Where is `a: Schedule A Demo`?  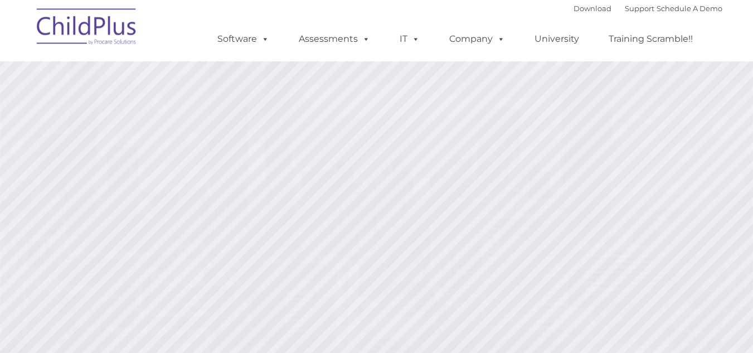 a: Schedule A Demo is located at coordinates (689, 8).